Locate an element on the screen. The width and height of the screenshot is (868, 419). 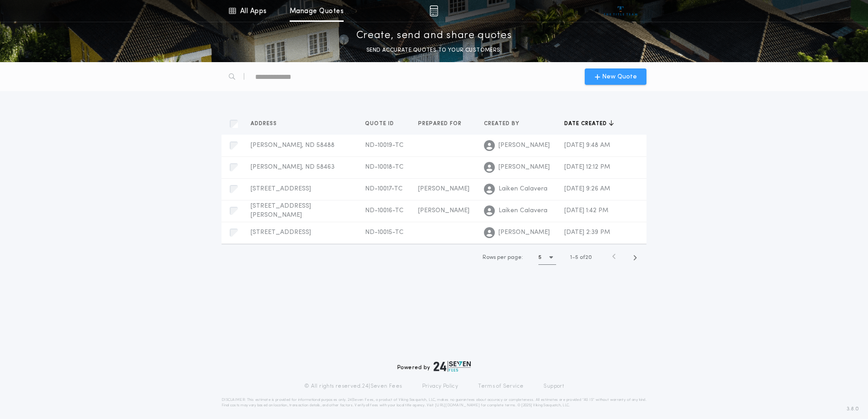
button: Created by is located at coordinates (505, 124).